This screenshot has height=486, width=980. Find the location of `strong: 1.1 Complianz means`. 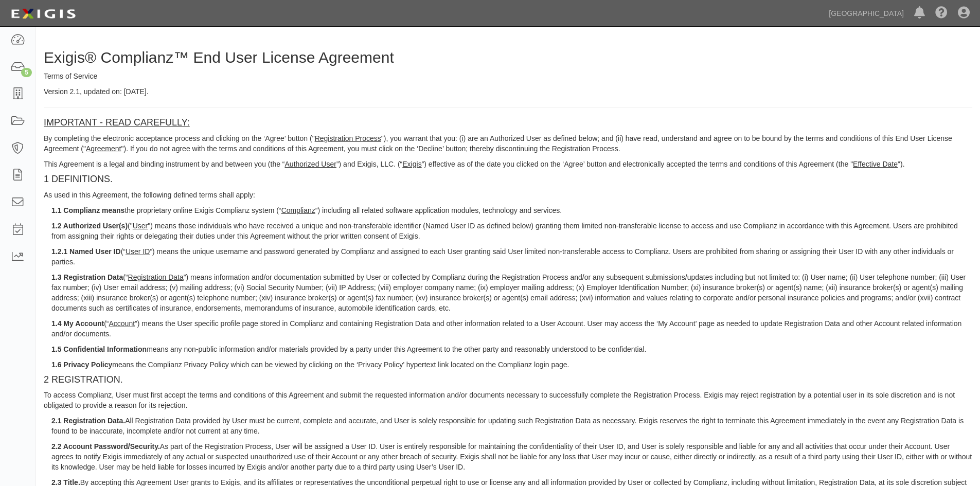

strong: 1.1 Complianz means is located at coordinates (88, 210).